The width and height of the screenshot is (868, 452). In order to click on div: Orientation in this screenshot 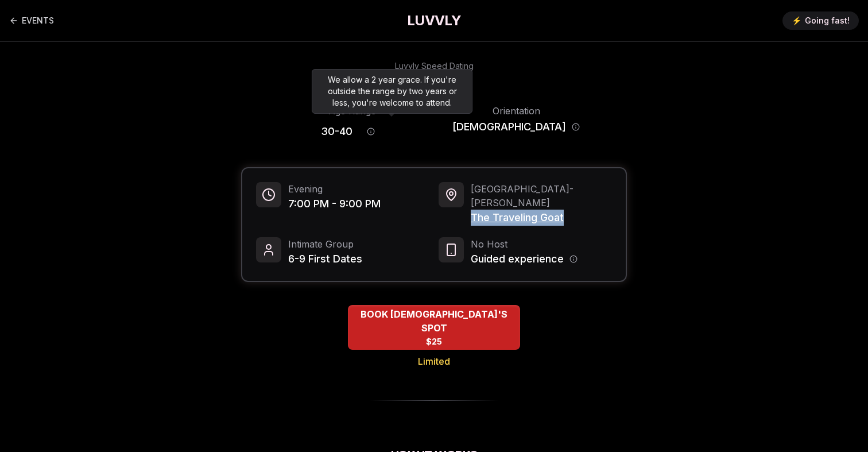, I will do `click(516, 111)`.